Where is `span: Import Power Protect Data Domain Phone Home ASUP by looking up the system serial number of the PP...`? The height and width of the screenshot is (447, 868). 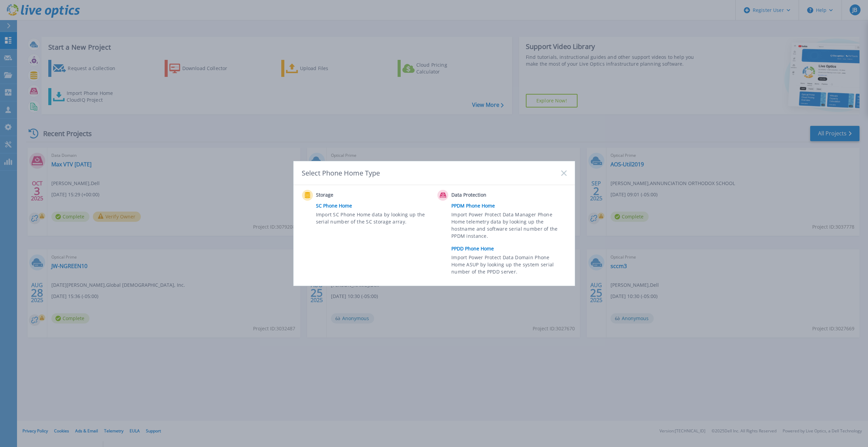 span: Import Power Protect Data Domain Phone Home ASUP by looking up the system serial number of the PP... is located at coordinates (508, 265).